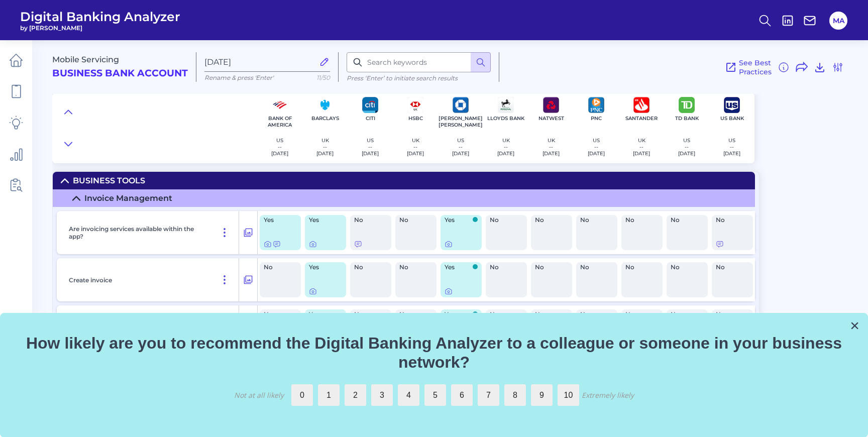  Describe the element at coordinates (462, 395) in the screenshot. I see `label: 6` at that location.